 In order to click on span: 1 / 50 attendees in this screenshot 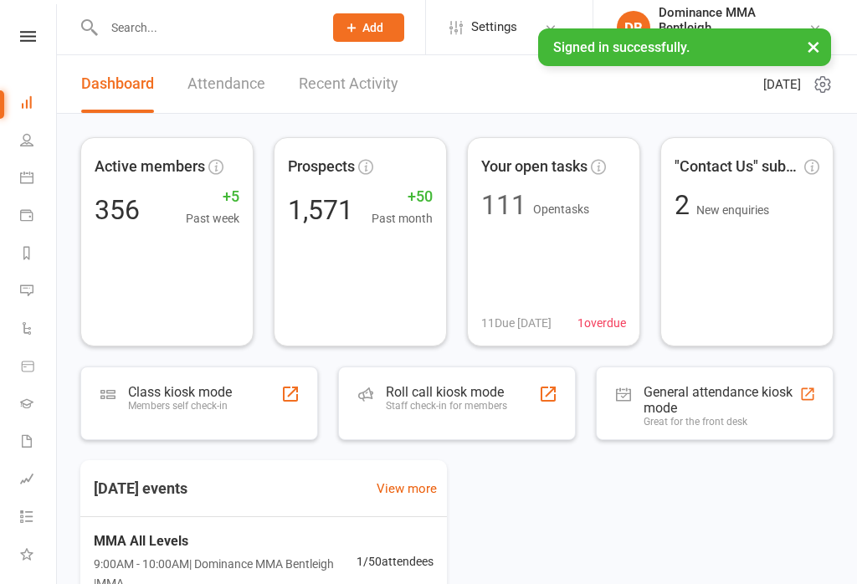, I will do `click(395, 562)`.